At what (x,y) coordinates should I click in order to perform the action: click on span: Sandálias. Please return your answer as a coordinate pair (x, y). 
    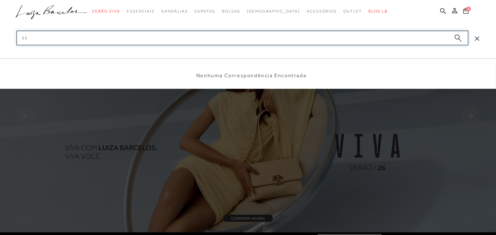
    Looking at the image, I should click on (174, 11).